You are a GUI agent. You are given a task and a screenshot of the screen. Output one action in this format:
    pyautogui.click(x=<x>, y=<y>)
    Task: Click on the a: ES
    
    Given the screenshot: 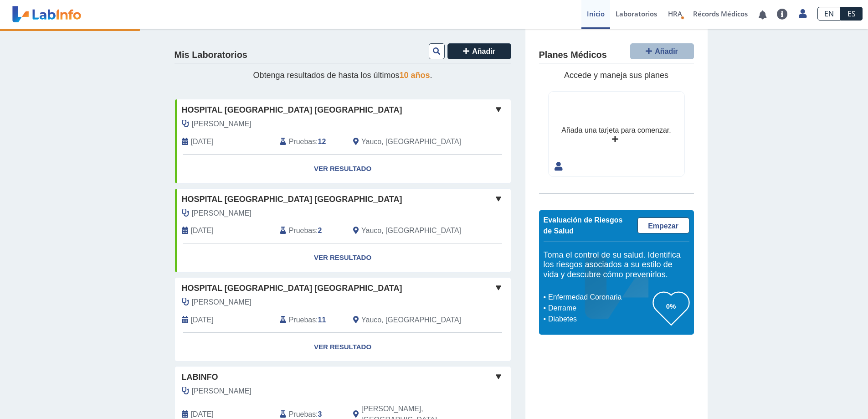 What is the action you would take?
    pyautogui.click(x=851, y=14)
    